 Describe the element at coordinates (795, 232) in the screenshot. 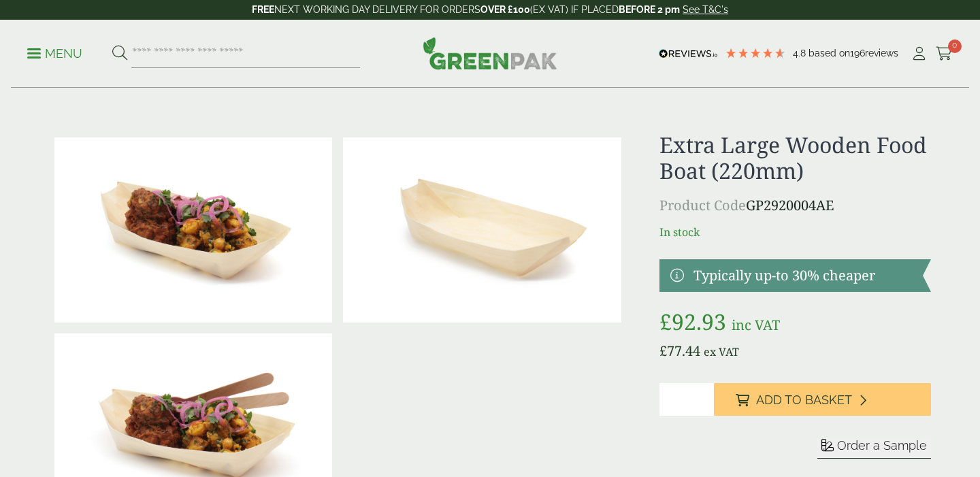

I see `p: In stock` at that location.